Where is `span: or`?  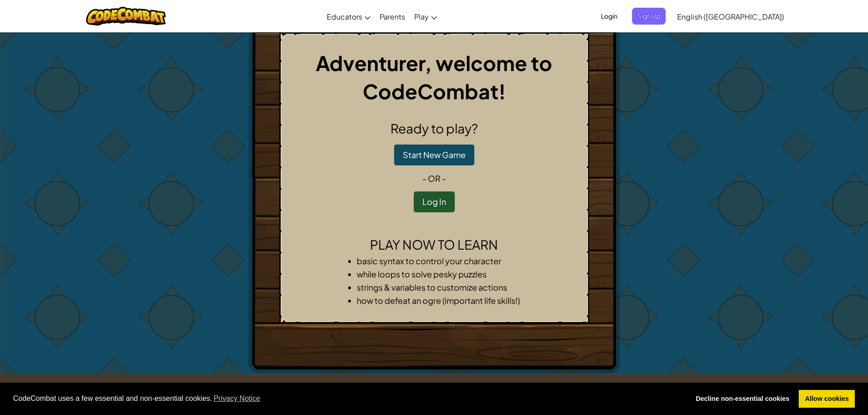
span: or is located at coordinates (434, 178).